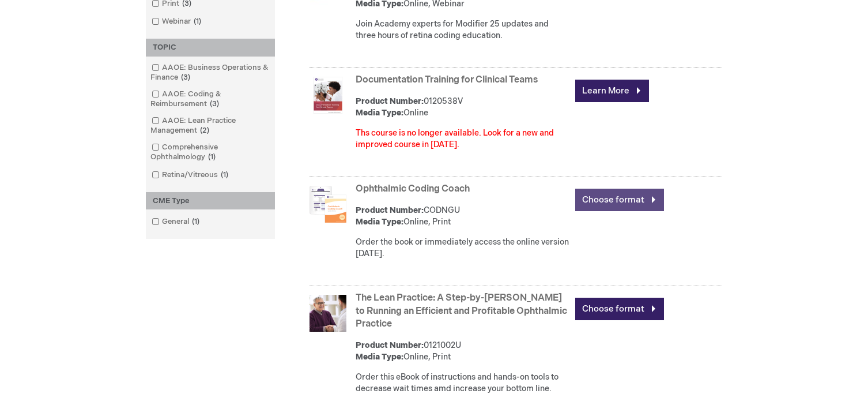 The width and height of the screenshot is (868, 416). I want to click on div: TOPIC, so click(210, 47).